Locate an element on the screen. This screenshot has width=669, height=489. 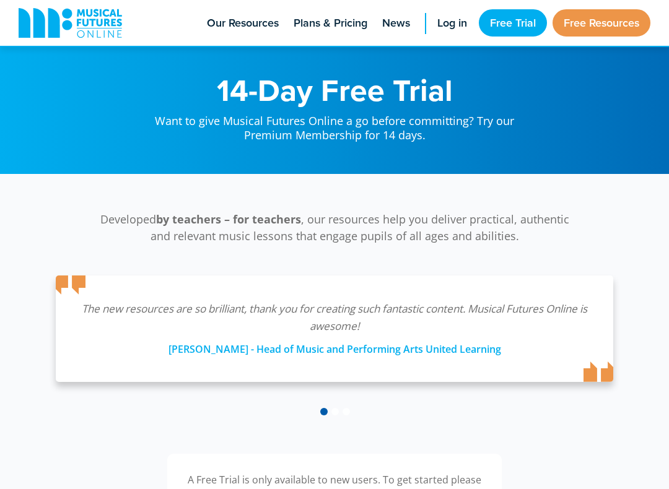
span: Plans & Pricing is located at coordinates (330, 23).